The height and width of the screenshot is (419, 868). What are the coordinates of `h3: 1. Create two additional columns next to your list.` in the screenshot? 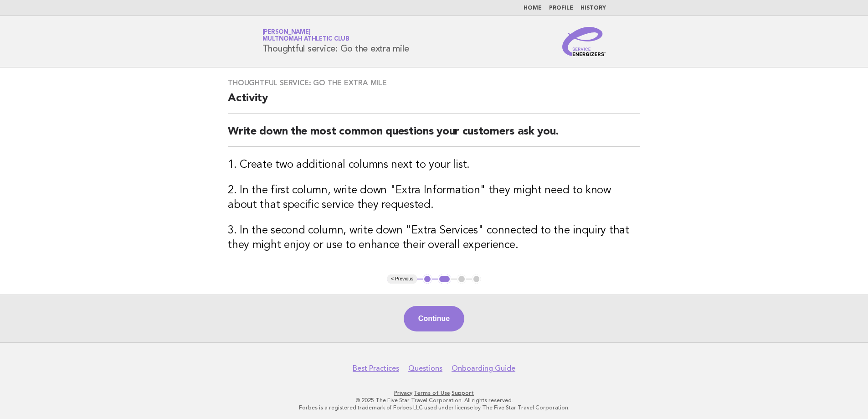 It's located at (434, 165).